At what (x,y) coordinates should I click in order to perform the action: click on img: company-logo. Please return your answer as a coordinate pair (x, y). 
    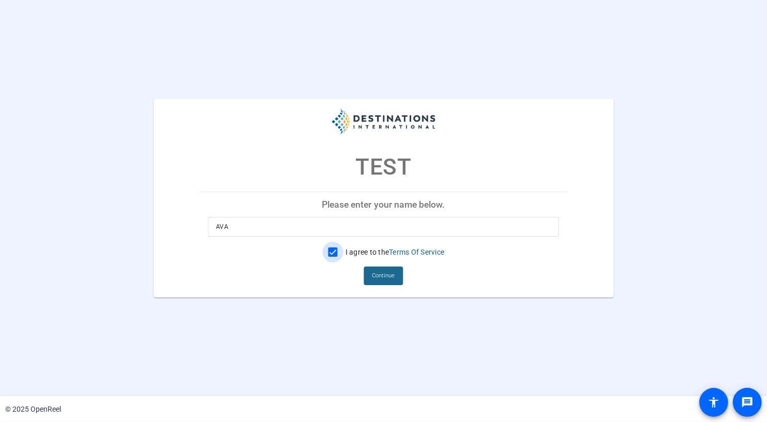
    Looking at the image, I should click on (384, 121).